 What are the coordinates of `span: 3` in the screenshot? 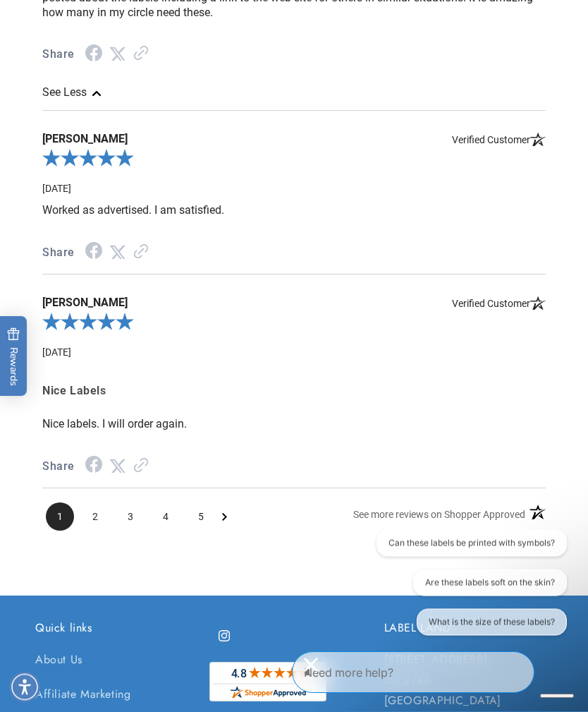 It's located at (130, 517).